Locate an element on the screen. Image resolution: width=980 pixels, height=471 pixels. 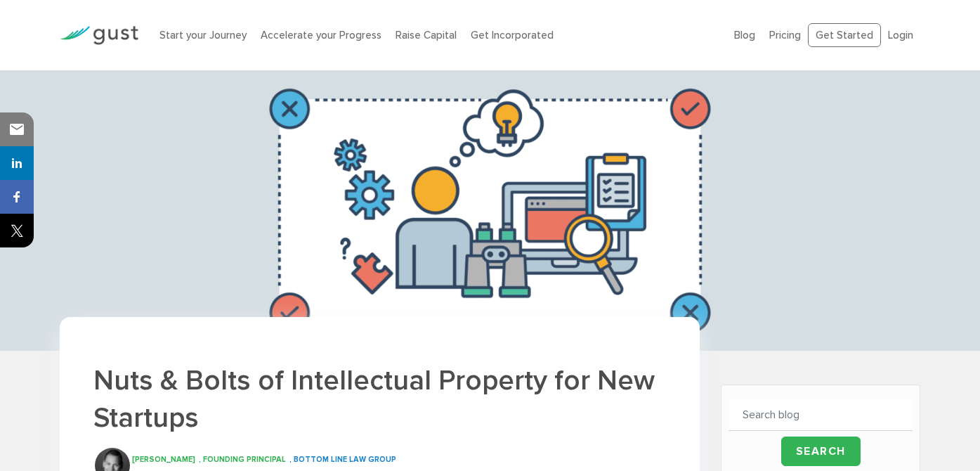
a: Raise Capital is located at coordinates (426, 35).